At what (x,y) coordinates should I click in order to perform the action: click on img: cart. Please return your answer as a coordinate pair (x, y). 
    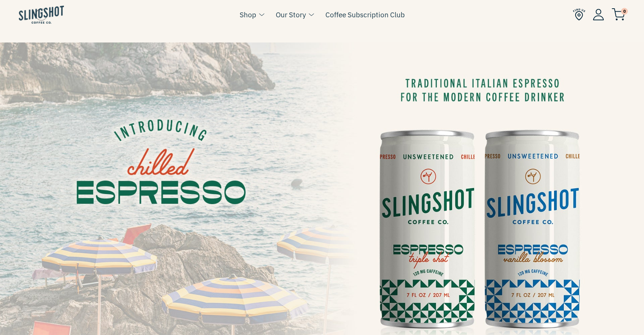
    Looking at the image, I should click on (619, 15).